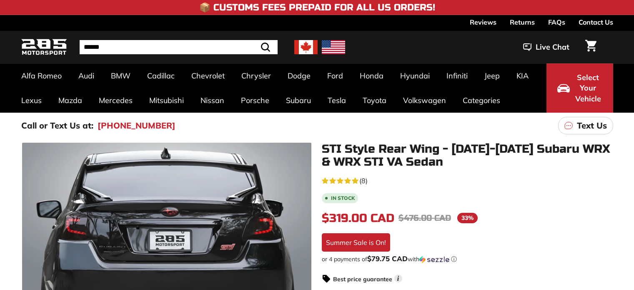 This screenshot has height=290, width=634. Describe the element at coordinates (482, 100) in the screenshot. I see `a: Categories` at that location.